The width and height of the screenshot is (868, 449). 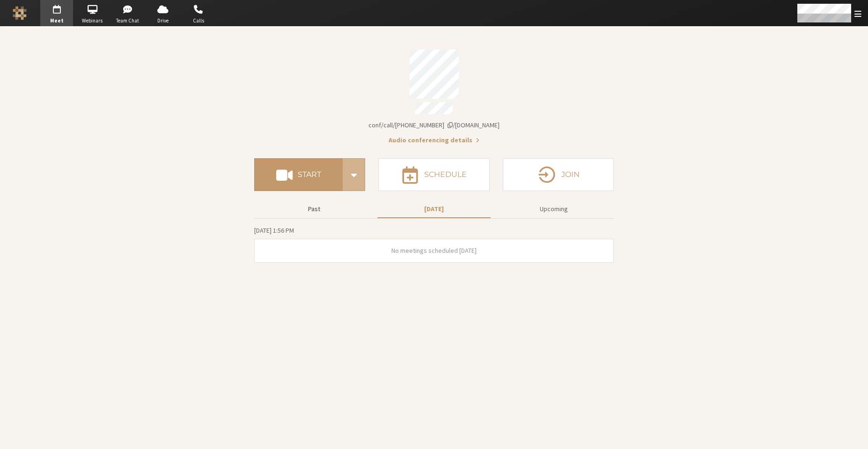 I want to click on h4: Join, so click(x=570, y=174).